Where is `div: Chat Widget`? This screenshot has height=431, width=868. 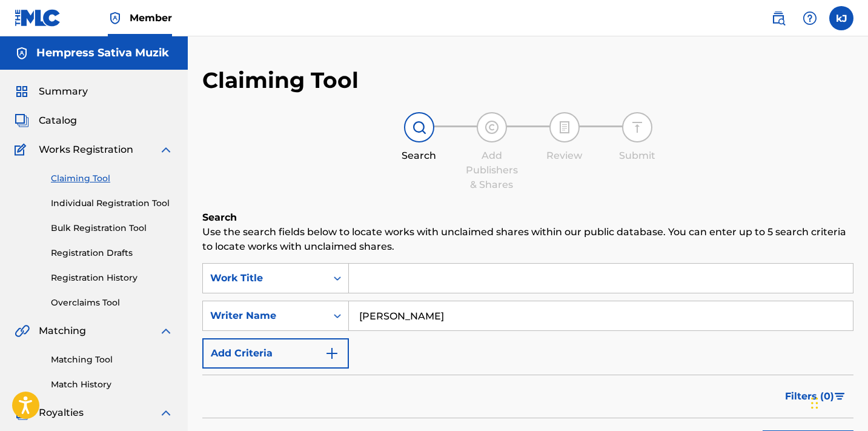 div: Chat Widget is located at coordinates (838, 402).